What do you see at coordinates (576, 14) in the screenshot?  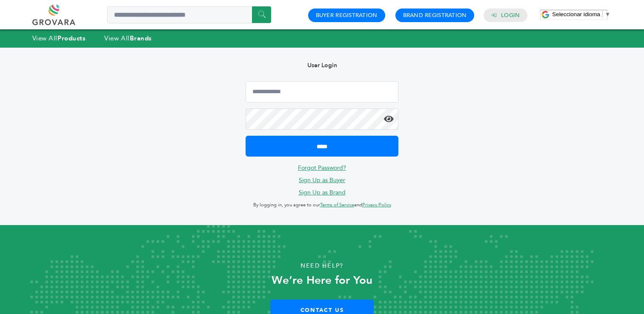 I see `span: Seleccionar idioma` at bounding box center [576, 14].